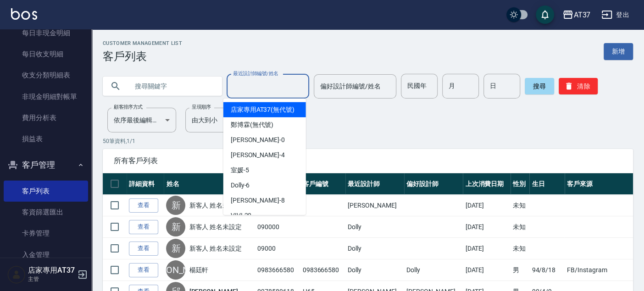  Describe the element at coordinates (367, 141) in the screenshot. I see `p: 50 筆資料, 1 / 1` at that location.